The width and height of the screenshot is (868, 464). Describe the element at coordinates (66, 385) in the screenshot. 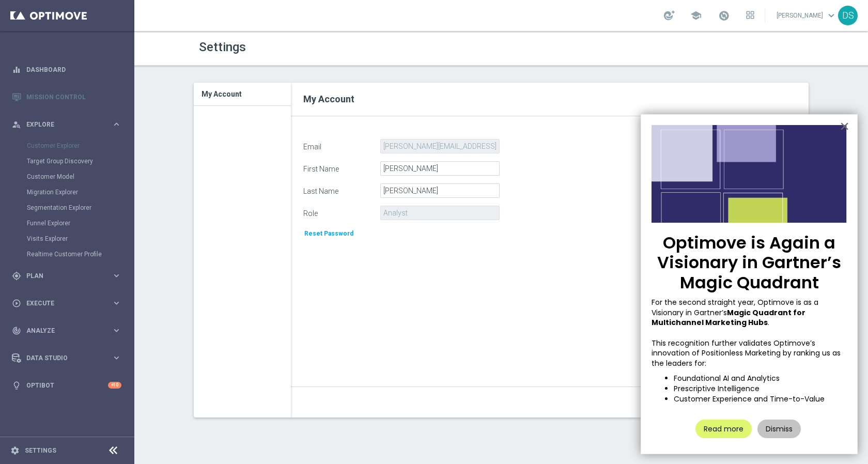

I see `div: Optibot` at that location.